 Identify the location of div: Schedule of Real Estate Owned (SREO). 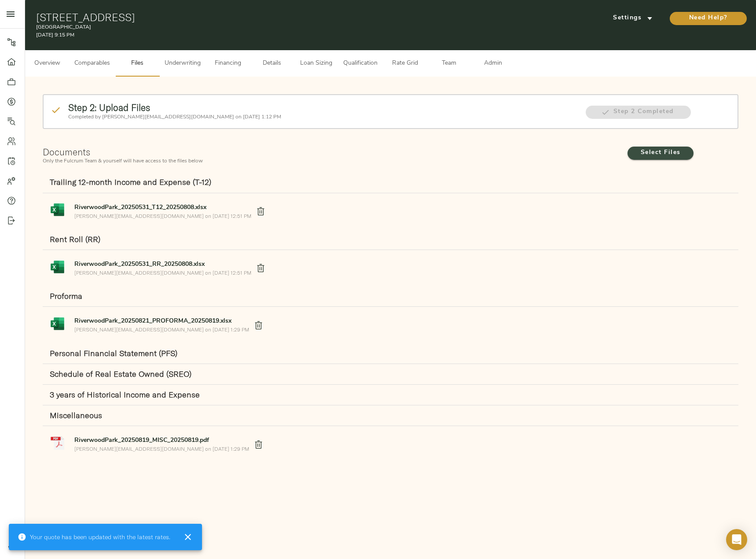
(391, 374).